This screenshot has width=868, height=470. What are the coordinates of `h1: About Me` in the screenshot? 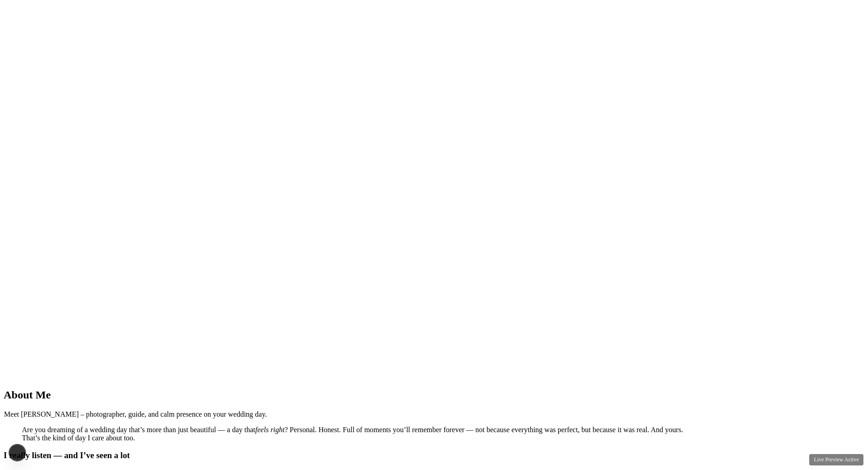 It's located at (434, 395).